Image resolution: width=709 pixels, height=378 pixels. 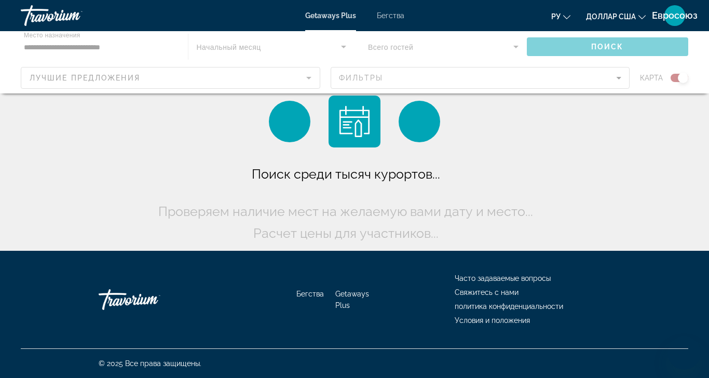 What do you see at coordinates (615, 16) in the screenshot?
I see `button: Изменить валюту` at bounding box center [615, 16].